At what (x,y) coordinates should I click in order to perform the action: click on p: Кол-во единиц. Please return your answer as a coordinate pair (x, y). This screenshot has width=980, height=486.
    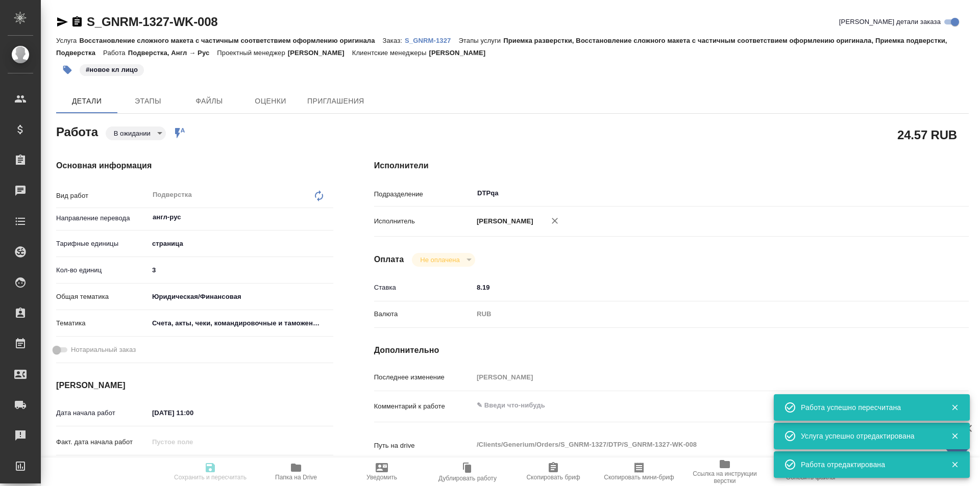
    Looking at the image, I should click on (102, 271).